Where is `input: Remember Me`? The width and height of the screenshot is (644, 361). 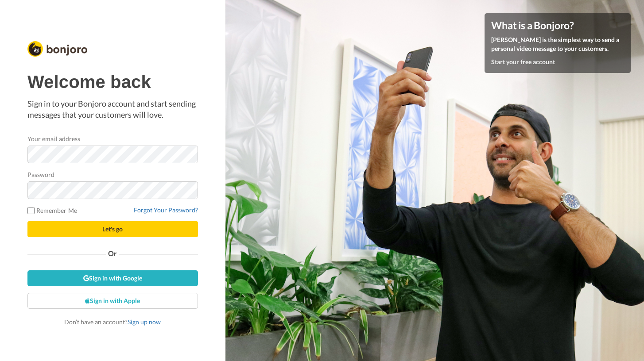 input: Remember Me is located at coordinates (31, 211).